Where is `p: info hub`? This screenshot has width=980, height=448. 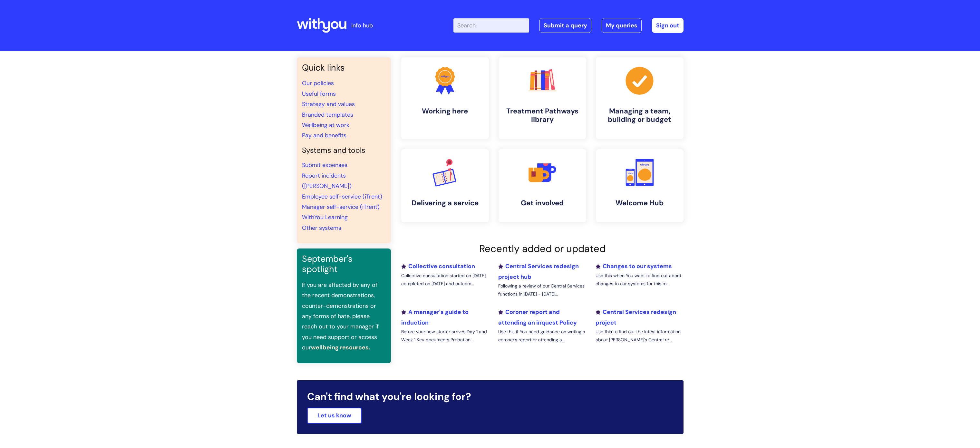
p: info hub is located at coordinates (362, 26).